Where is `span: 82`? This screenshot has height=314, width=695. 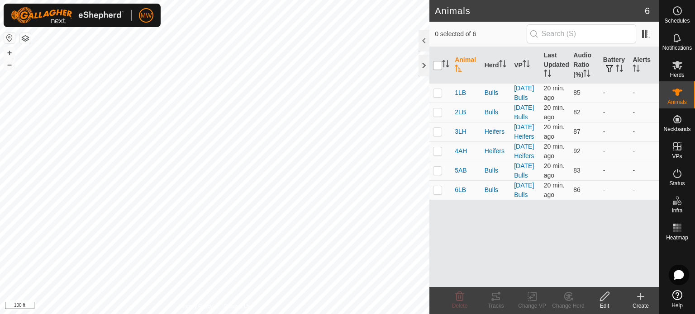
span: 82 is located at coordinates (577, 112).